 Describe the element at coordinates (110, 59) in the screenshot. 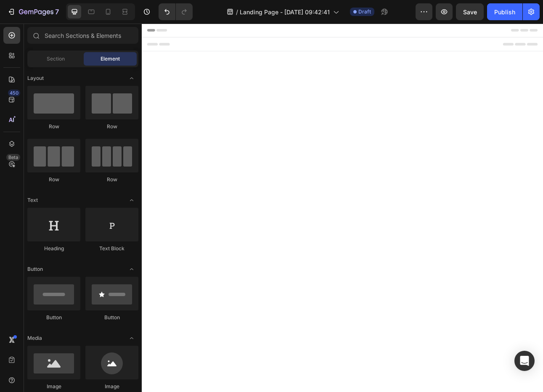

I see `span: Element` at that location.